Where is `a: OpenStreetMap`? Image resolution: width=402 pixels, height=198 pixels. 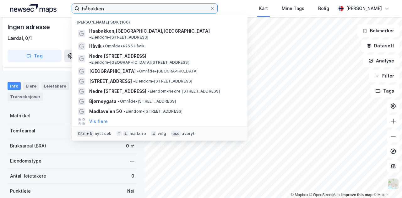 a: OpenStreetMap is located at coordinates (325, 195).